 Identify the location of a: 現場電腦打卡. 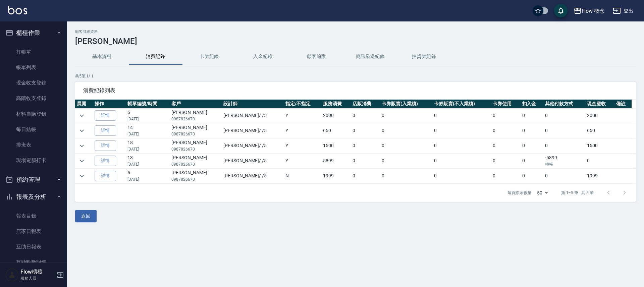
(34, 160).